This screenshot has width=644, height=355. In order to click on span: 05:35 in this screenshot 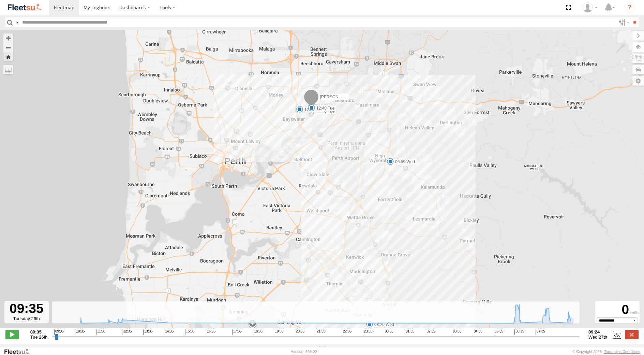, I will do `click(499, 332)`.